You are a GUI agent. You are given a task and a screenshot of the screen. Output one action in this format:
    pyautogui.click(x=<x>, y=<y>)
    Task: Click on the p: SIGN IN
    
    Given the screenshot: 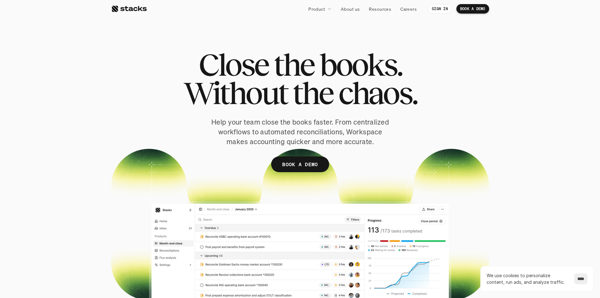 What is the action you would take?
    pyautogui.click(x=440, y=9)
    